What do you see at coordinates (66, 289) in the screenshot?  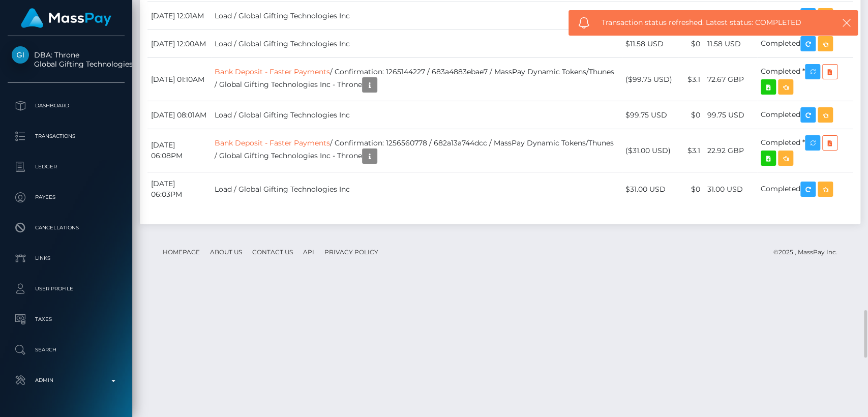 I see `p: User Profile` at bounding box center [66, 289].